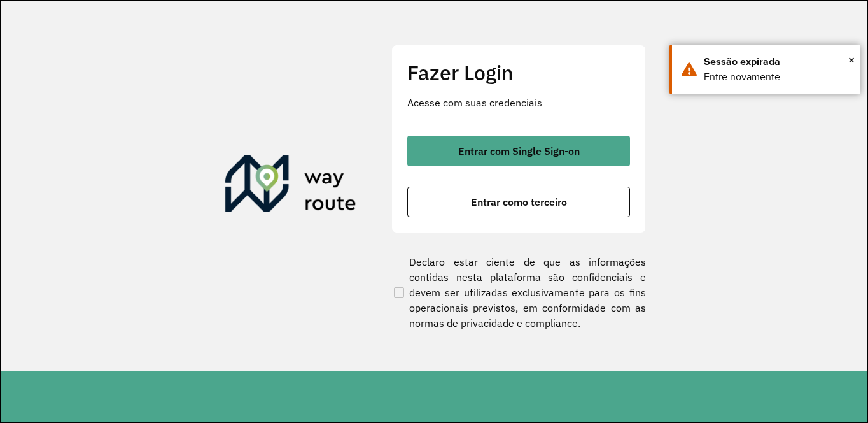 This screenshot has height=423, width=868. Describe the element at coordinates (291, 186) in the screenshot. I see `img: Roteirizador AmbevTech` at that location.